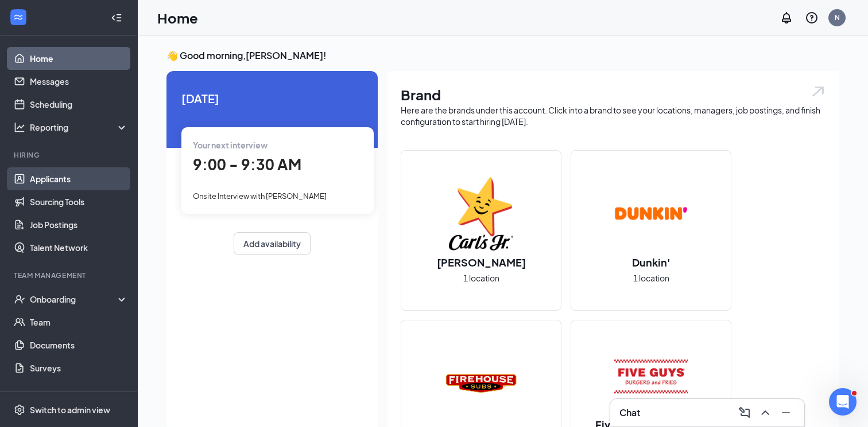 The image size is (868, 427). I want to click on div: Onboarding, so click(74, 300).